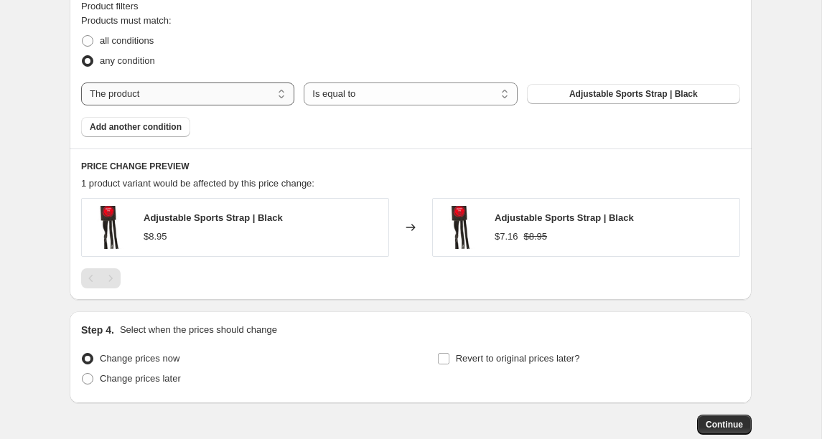 The height and width of the screenshot is (439, 822). Describe the element at coordinates (127, 60) in the screenshot. I see `span: any condition` at that location.